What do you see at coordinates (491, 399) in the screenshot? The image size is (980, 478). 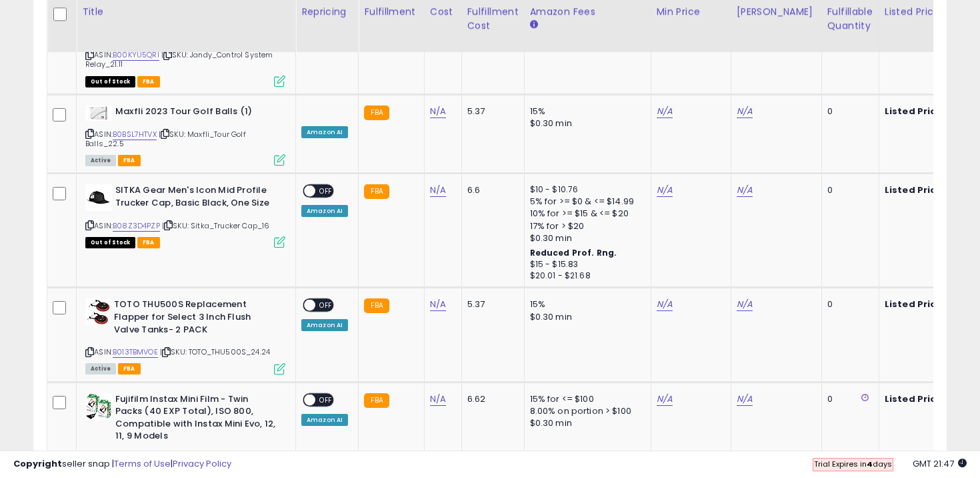 I see `div: 6.62` at bounding box center [491, 399].